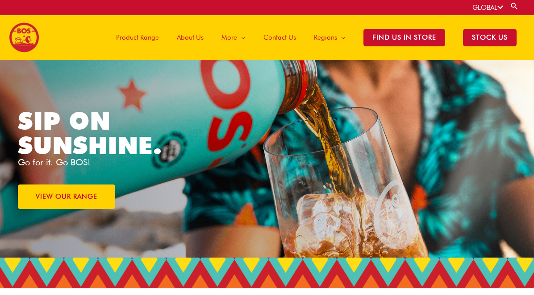 Image resolution: width=534 pixels, height=295 pixels. I want to click on span: VIEW OUR RANGE, so click(66, 197).